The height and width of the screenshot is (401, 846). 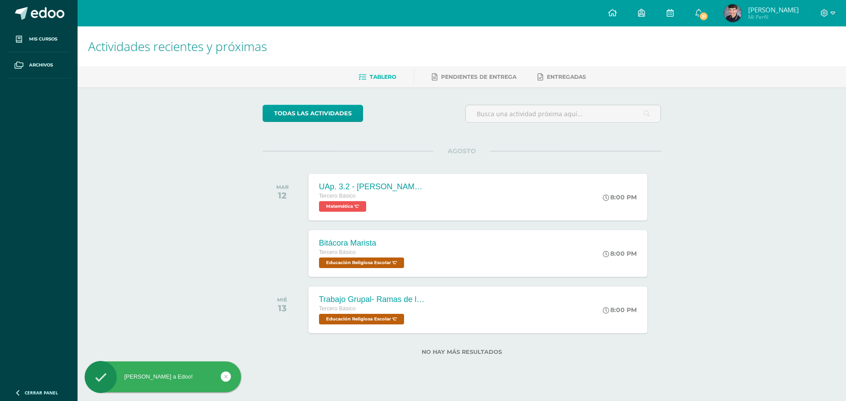 What do you see at coordinates (462, 352) in the screenshot?
I see `label: No hay más resultados` at bounding box center [462, 352].